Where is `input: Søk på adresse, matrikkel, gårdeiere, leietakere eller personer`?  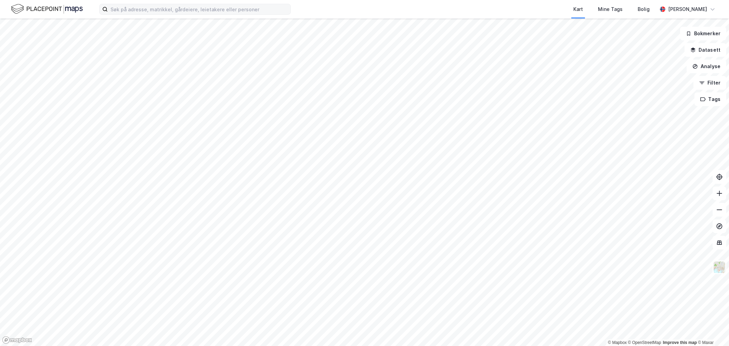 input: Søk på adresse, matrikkel, gårdeiere, leietakere eller personer is located at coordinates (199, 9).